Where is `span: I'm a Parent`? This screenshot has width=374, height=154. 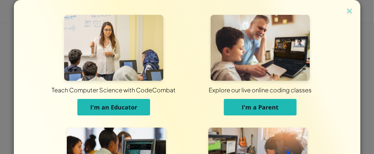 span: I'm a Parent is located at coordinates (260, 107).